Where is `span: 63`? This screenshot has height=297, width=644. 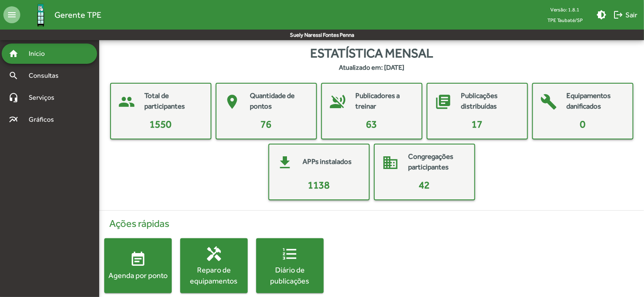 span: 63 is located at coordinates (372, 124).